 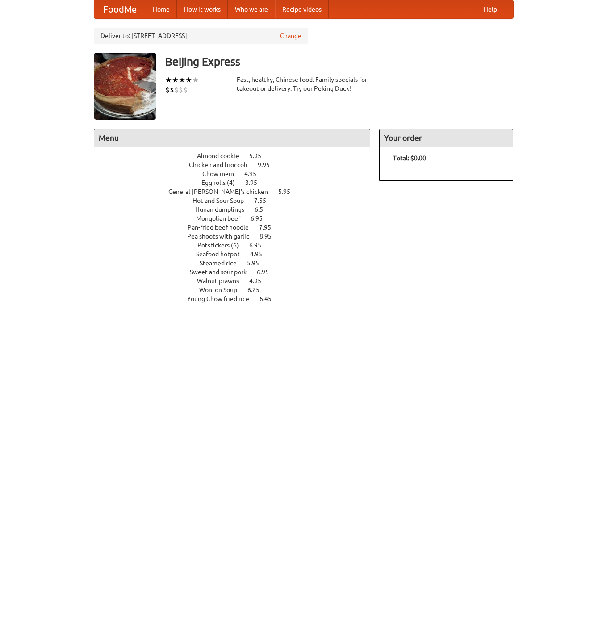 I want to click on span: Steamed rice, so click(x=222, y=263).